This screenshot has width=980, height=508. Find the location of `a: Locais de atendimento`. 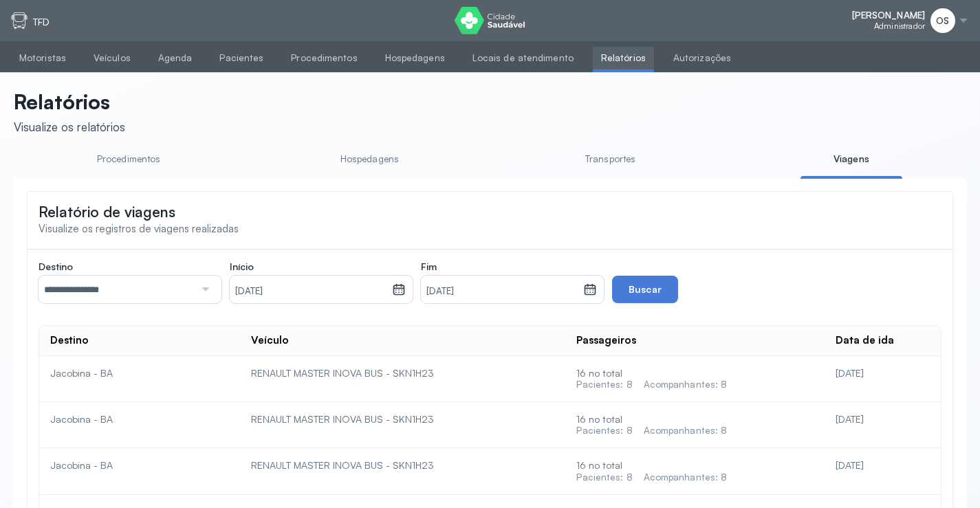

a: Locais de atendimento is located at coordinates (522, 57).